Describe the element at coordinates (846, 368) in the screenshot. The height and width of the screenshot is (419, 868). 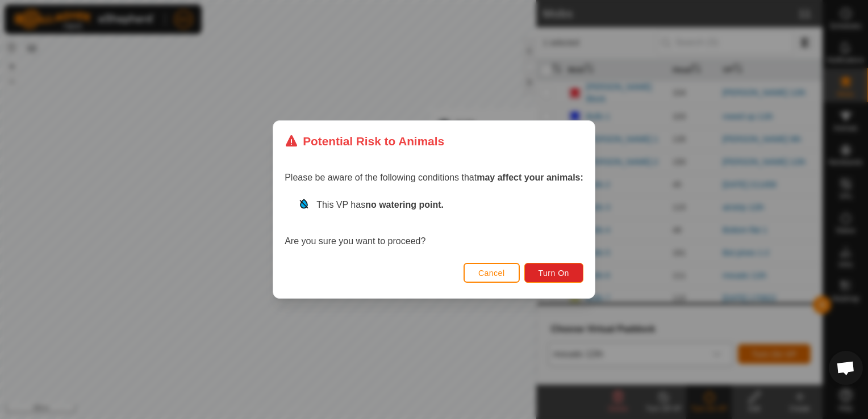
I see `div: Open chat` at that location.